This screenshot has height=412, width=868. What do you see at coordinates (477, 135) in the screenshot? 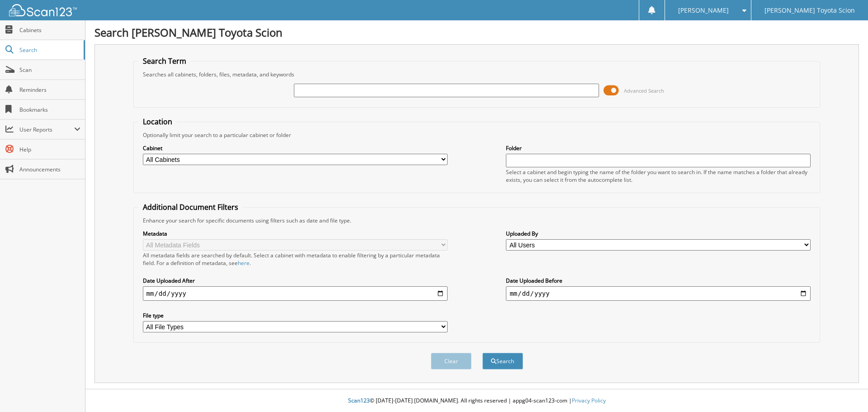
I see `div: Optionally limit your search to a particular cabinet or folder` at bounding box center [477, 135].